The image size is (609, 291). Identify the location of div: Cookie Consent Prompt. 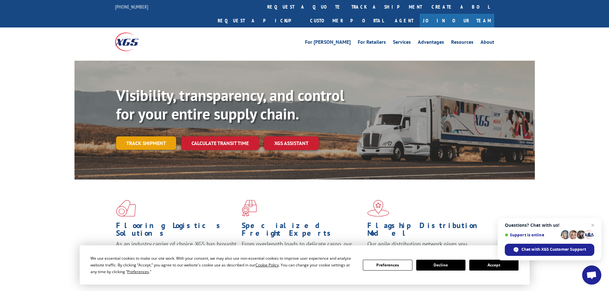
(304, 265).